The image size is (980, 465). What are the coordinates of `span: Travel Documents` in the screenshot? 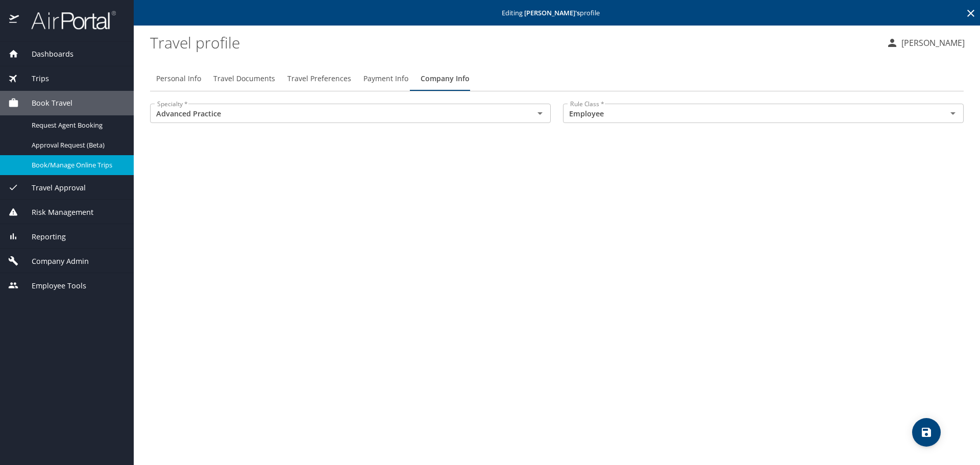 It's located at (244, 79).